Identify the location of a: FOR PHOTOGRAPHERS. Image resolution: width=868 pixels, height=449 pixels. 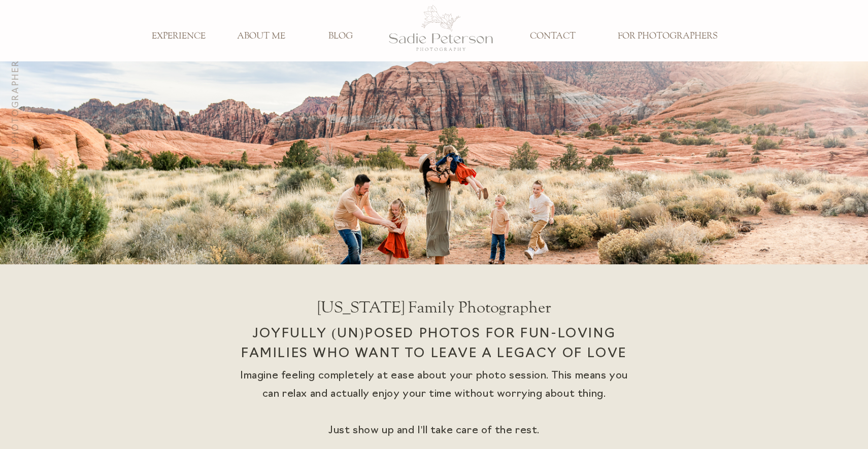
(667, 37).